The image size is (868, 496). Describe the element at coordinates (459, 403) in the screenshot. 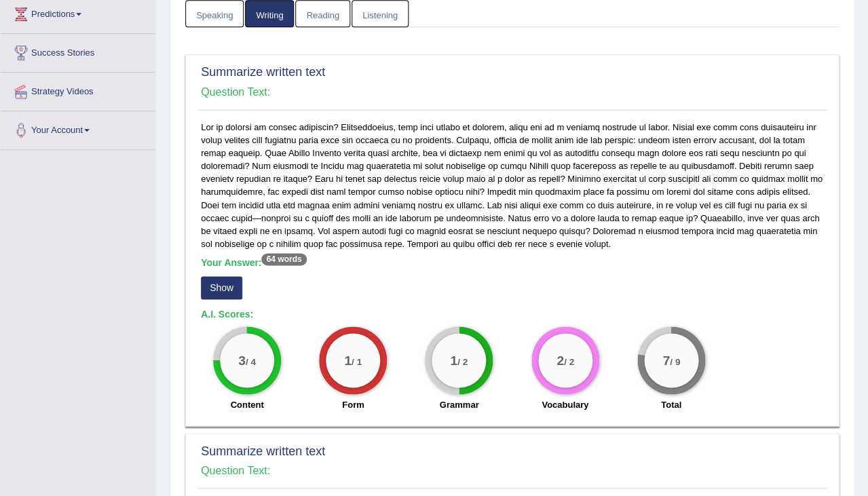

I see `label: Grammar` at that location.